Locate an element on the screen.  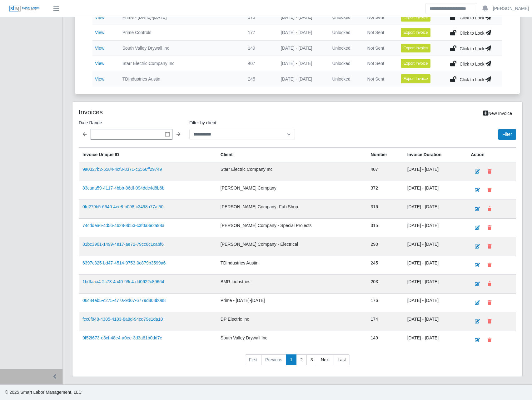
span: © 2025 Smart Labor Management, LLC is located at coordinates (43, 392).